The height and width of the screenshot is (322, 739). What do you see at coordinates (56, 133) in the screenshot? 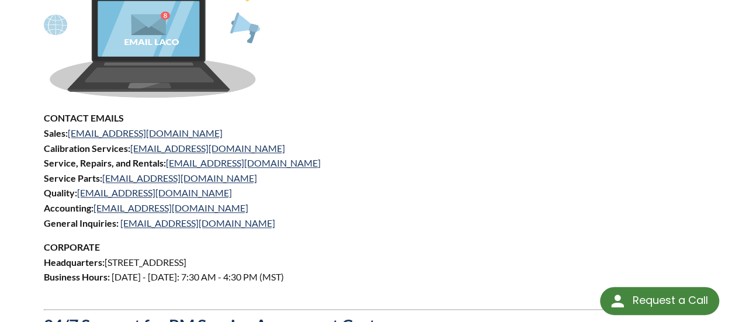
I see `strong: Sales:` at bounding box center [56, 133].